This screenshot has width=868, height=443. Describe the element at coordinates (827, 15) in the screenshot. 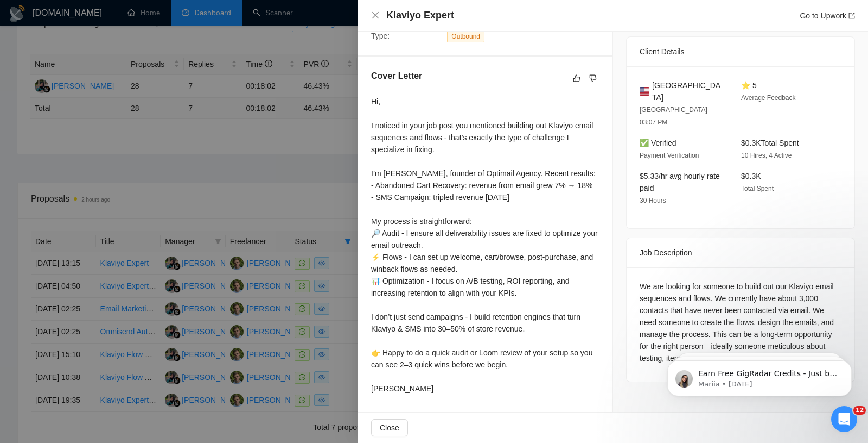

I see `a: Go to Upworkexport` at that location.